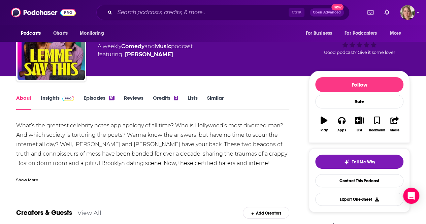 This screenshot has width=426, height=224. What do you see at coordinates (60, 33) in the screenshot?
I see `a: Charts` at bounding box center [60, 33].